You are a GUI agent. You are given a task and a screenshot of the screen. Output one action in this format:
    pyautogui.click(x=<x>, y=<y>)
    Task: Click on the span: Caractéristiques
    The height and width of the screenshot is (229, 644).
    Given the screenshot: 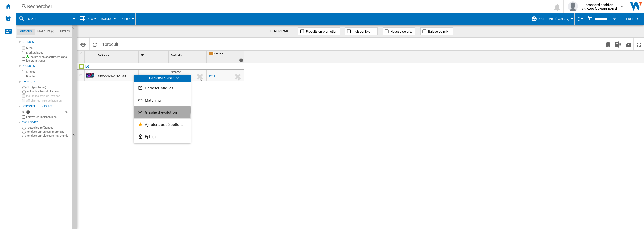 What is the action you would take?
    pyautogui.click(x=159, y=88)
    